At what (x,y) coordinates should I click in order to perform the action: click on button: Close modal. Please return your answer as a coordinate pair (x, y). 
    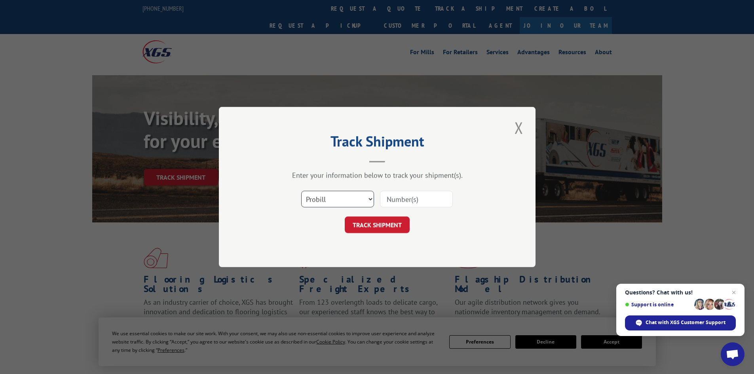
    Looking at the image, I should click on (519, 127).